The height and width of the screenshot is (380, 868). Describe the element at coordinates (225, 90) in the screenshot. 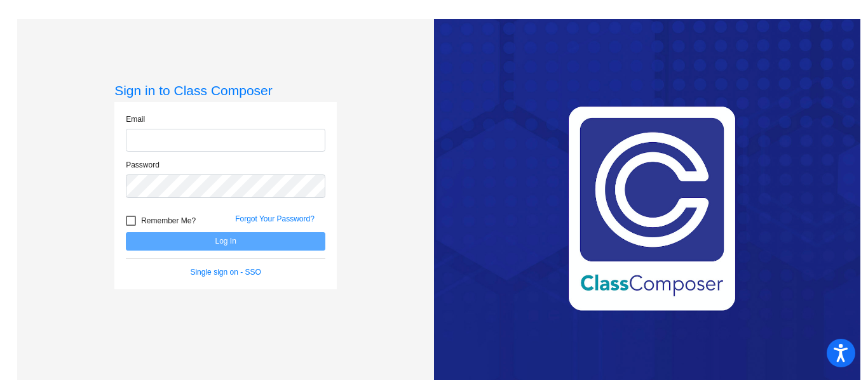

I see `h3: Sign in to Class Composer` at that location.